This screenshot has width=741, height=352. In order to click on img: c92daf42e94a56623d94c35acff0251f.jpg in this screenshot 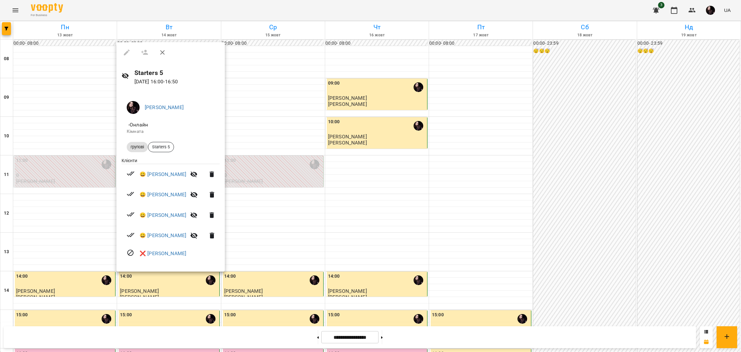, I will do `click(133, 107)`.